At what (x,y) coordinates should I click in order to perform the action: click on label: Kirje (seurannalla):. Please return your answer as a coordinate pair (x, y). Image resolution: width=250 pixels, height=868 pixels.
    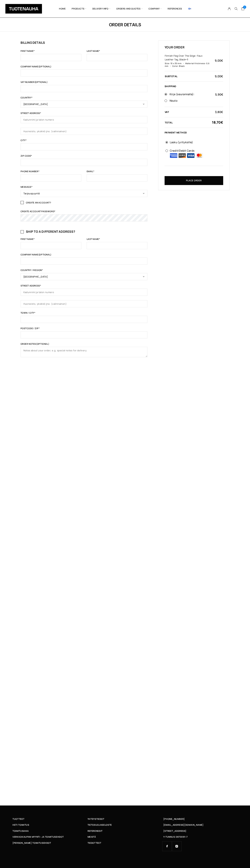
    Looking at the image, I should click on (197, 94).